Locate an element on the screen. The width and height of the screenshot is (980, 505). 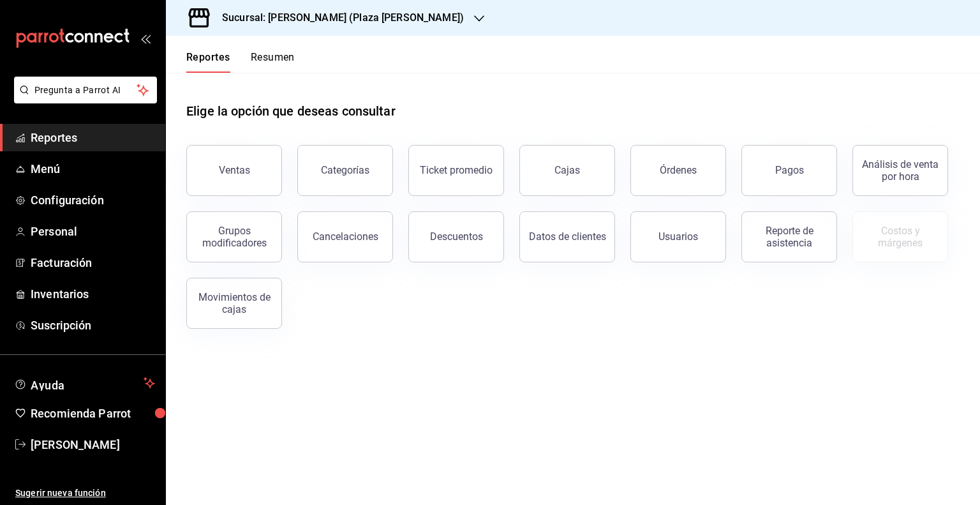
div: Cajas is located at coordinates (567, 170).